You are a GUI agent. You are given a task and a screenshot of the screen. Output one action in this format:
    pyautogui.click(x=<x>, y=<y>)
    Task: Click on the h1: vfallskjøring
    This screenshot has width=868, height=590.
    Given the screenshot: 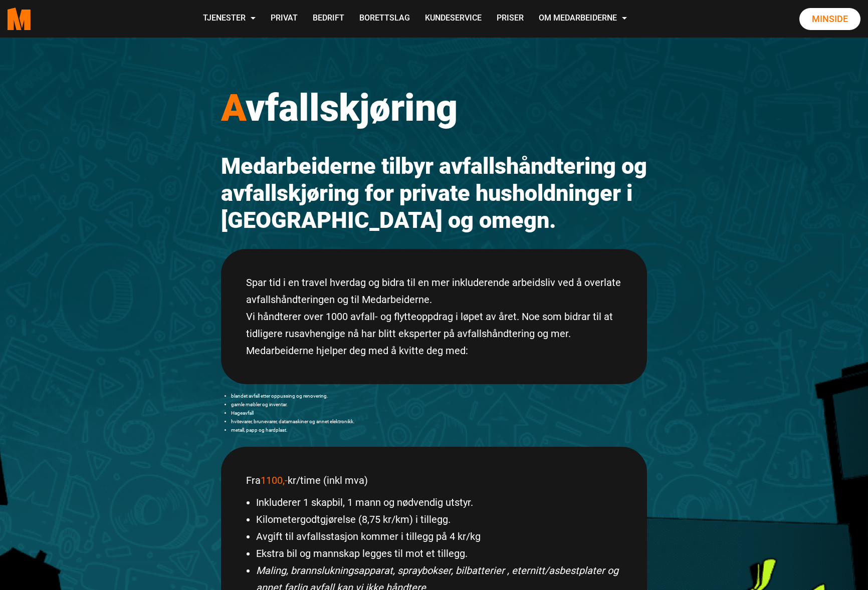 What is the action you would take?
    pyautogui.click(x=434, y=107)
    